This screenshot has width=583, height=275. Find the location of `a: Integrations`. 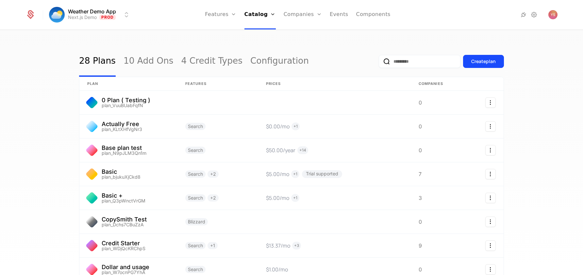

a: Integrations is located at coordinates (523, 15).